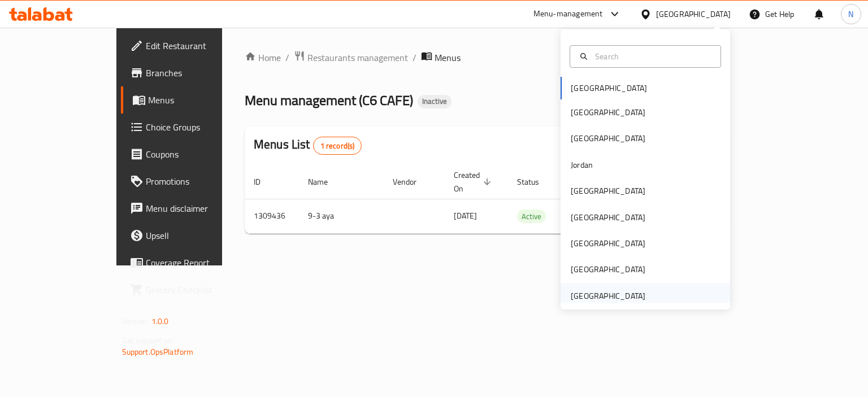 This screenshot has height=397, width=868. What do you see at coordinates (412, 182) in the screenshot?
I see `span: Vendor` at bounding box center [412, 182].